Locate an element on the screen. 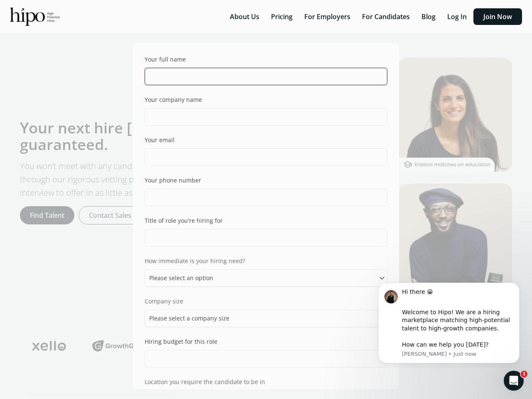  img: official-logo is located at coordinates (35, 17).